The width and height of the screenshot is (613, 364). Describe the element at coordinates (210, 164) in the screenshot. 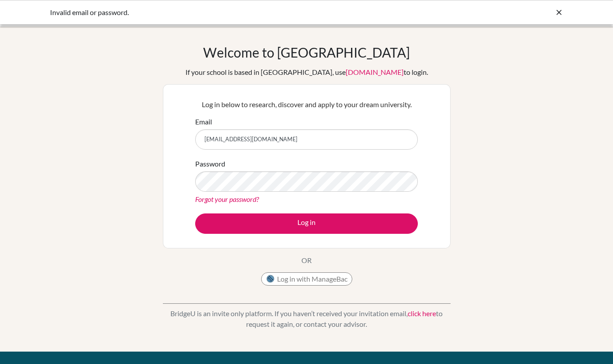

I see `label: Password` at that location.